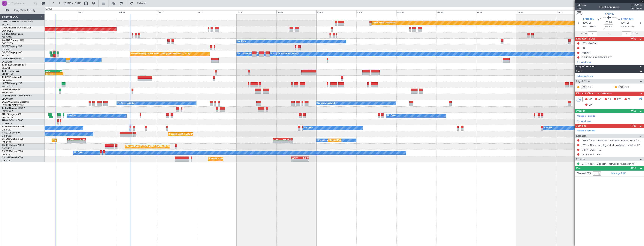  I want to click on div: Planned Maint Dusseldorf, so click(383, 23).